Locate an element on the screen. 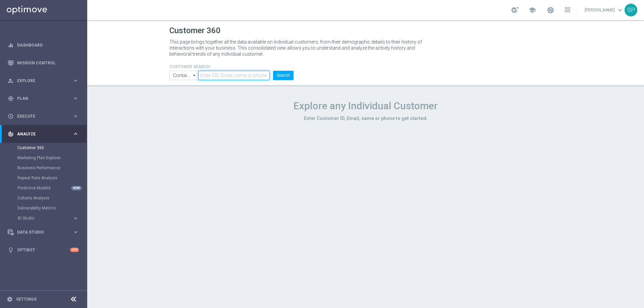 This screenshot has width=644, height=308. button: BI Studio keyboard_arrow_right is located at coordinates (48, 218).